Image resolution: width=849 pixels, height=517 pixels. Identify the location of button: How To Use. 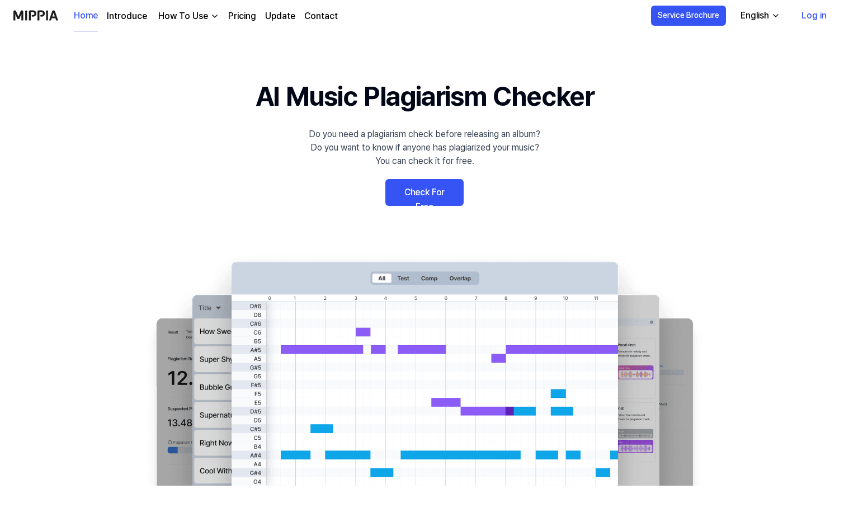
(187, 16).